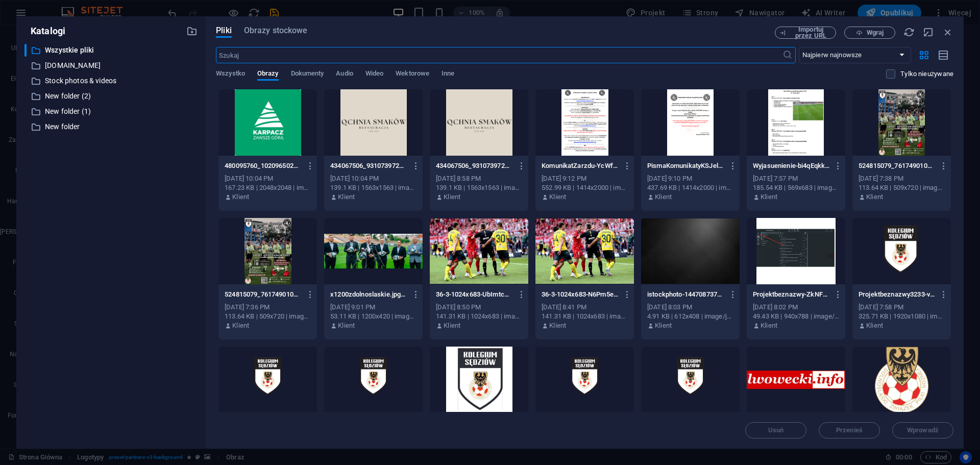 This screenshot has height=465, width=980. I want to click on p: Wyświetla tylko pliki, które nie są używane w serwisie. Pliki dodane podczas tej sesji mogą być n..., so click(927, 74).